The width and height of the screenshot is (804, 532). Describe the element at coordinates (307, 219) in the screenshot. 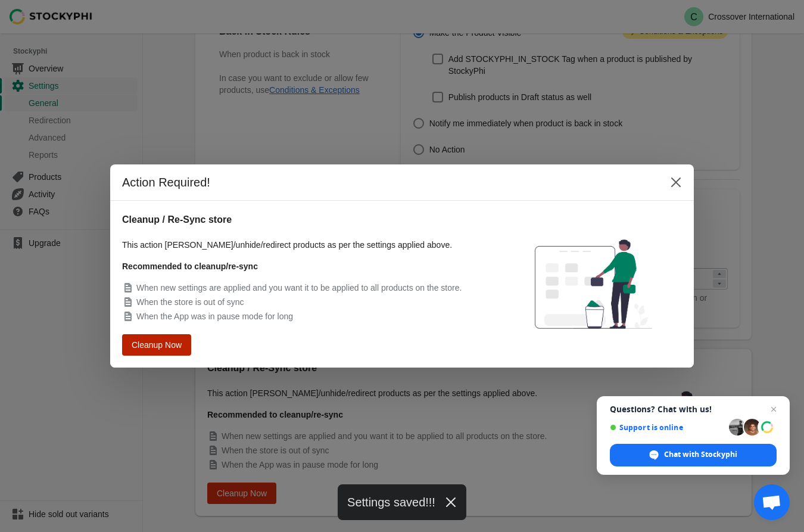

I see `h2: Cleanup / Re-Sync store` at that location.